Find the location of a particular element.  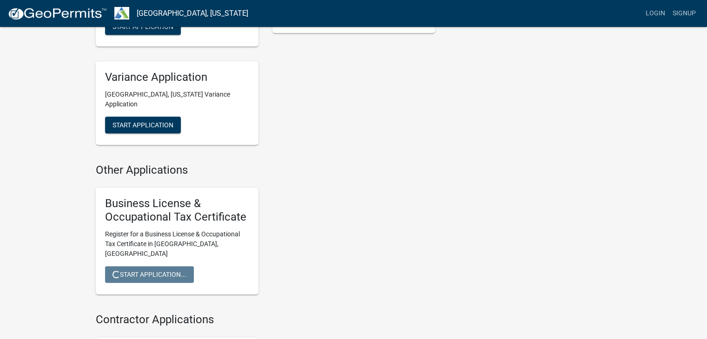

h4: Contractor Applications is located at coordinates (265, 320).